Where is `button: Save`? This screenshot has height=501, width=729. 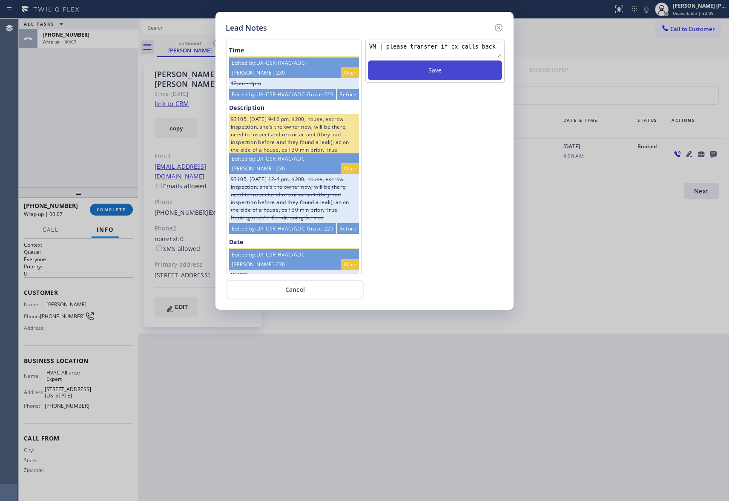
button: Save is located at coordinates (435, 70).